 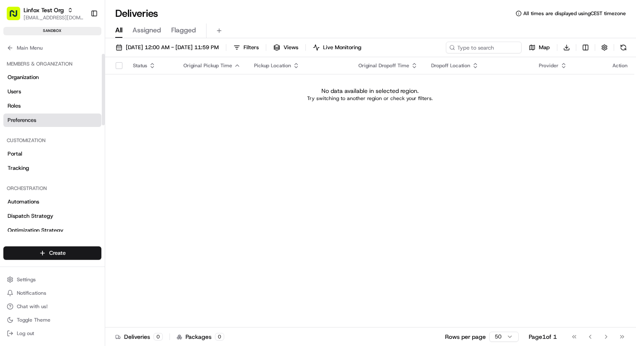 What do you see at coordinates (25, 333) in the screenshot?
I see `span: Log out` at bounding box center [25, 333].